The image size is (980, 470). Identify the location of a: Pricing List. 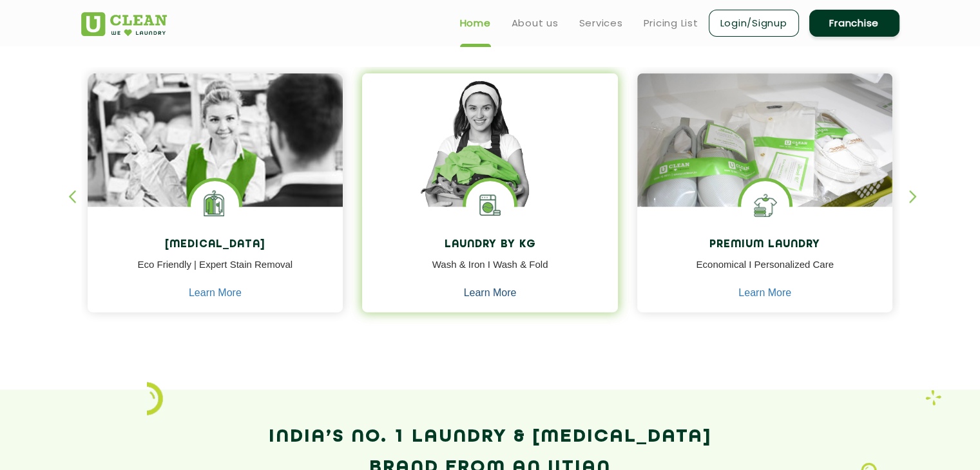
(671, 23).